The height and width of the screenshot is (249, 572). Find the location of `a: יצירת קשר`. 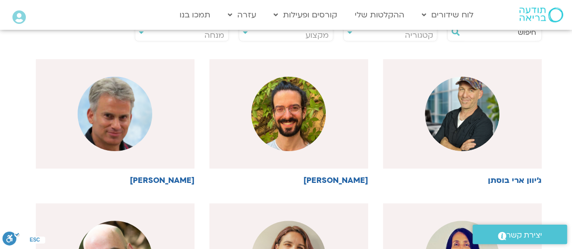

a: יצירת קשר is located at coordinates (520, 234).